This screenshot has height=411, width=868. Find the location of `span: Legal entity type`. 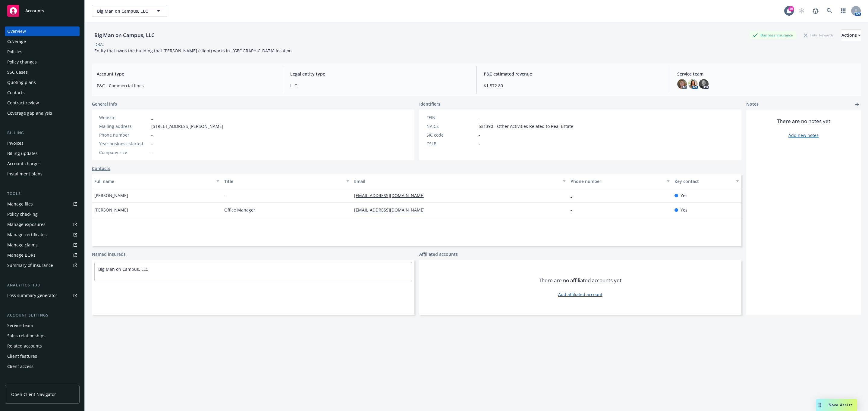

span: Legal entity type is located at coordinates (379, 74).